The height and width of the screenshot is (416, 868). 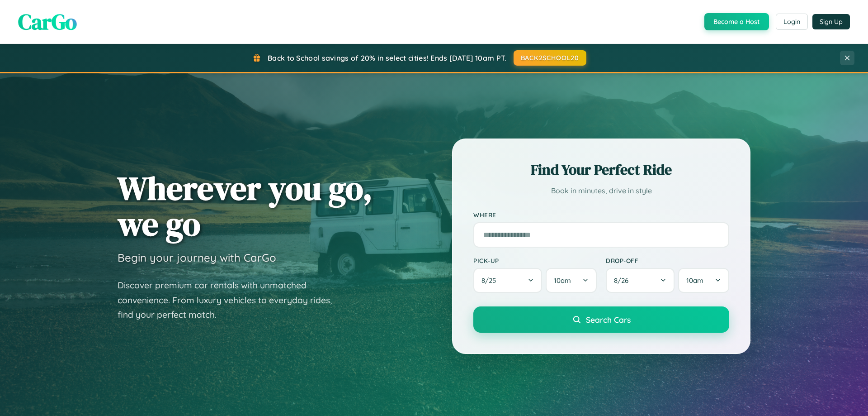 What do you see at coordinates (791, 22) in the screenshot?
I see `button: Login` at bounding box center [791, 22].